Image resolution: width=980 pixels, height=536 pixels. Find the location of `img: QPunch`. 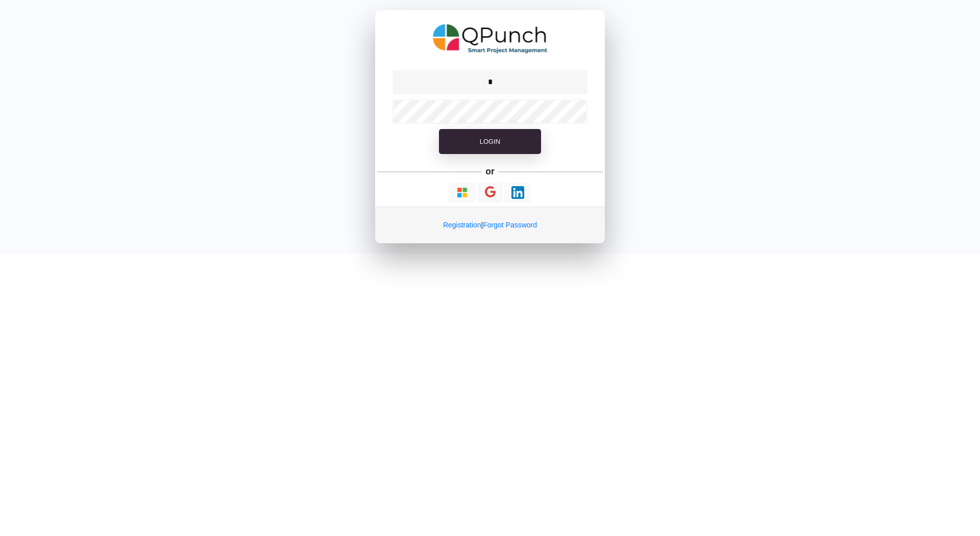

img: QPunch is located at coordinates (490, 39).